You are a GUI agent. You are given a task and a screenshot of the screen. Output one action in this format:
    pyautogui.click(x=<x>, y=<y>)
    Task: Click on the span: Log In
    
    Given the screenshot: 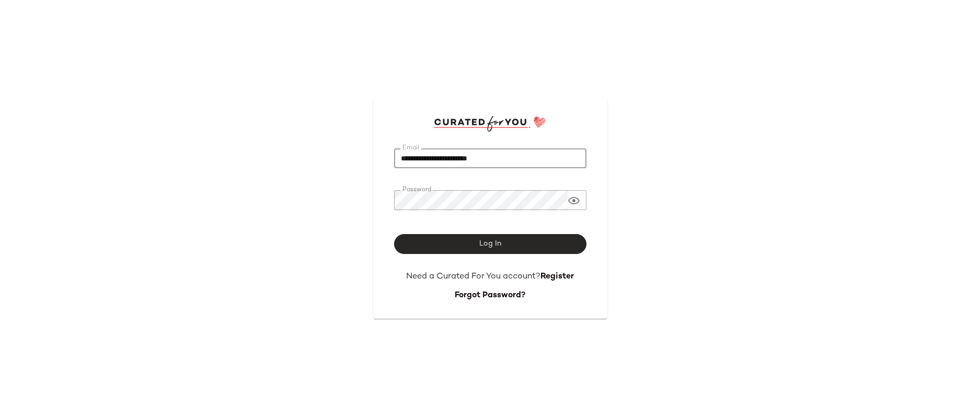 What is the action you would take?
    pyautogui.click(x=490, y=244)
    